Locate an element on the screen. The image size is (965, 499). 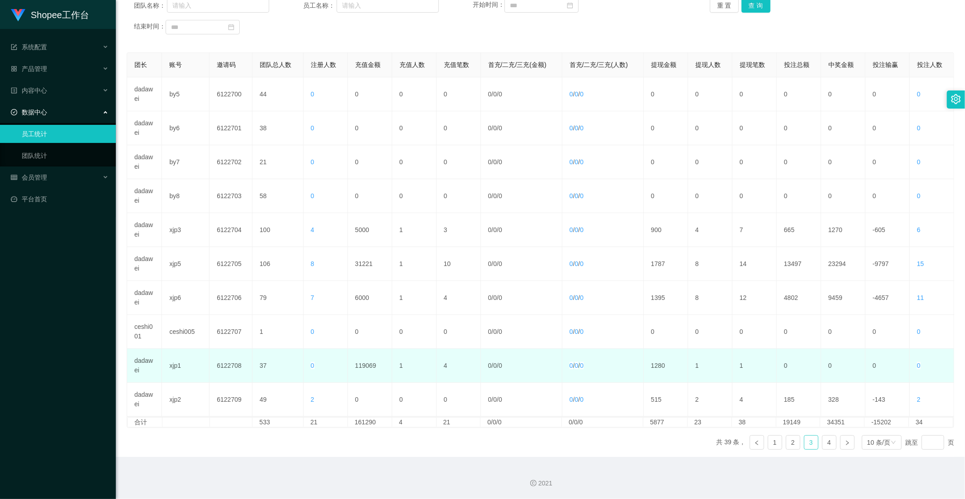
td: 4 is located at coordinates (414, 422).